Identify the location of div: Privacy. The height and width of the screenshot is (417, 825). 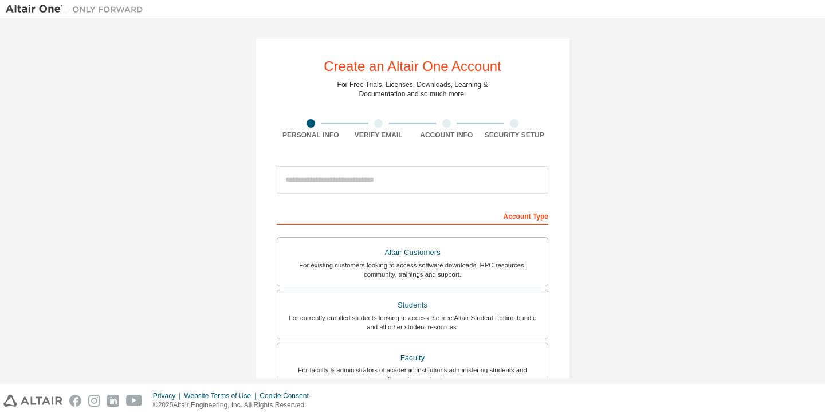
(169, 396).